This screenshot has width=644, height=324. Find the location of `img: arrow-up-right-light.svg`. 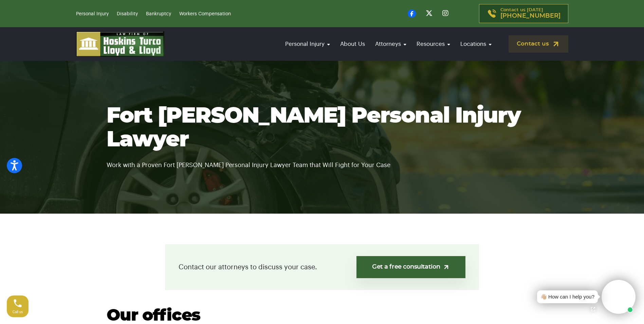

img: arrow-up-right-light.svg is located at coordinates (446, 267).